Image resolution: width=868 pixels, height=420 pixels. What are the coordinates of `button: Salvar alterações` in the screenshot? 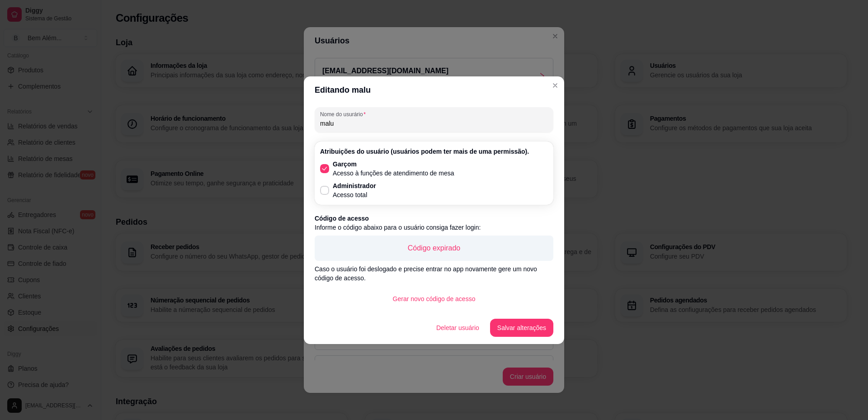 It's located at (522, 328).